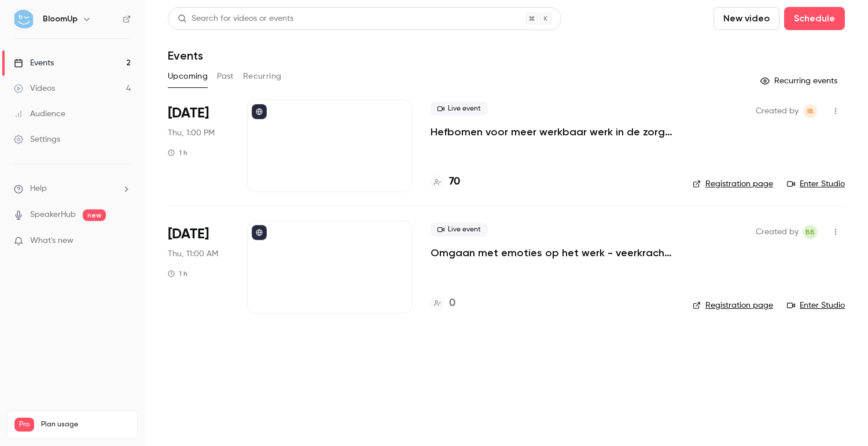 The image size is (868, 446). What do you see at coordinates (53, 215) in the screenshot?
I see `a: SpeakerHub` at bounding box center [53, 215].